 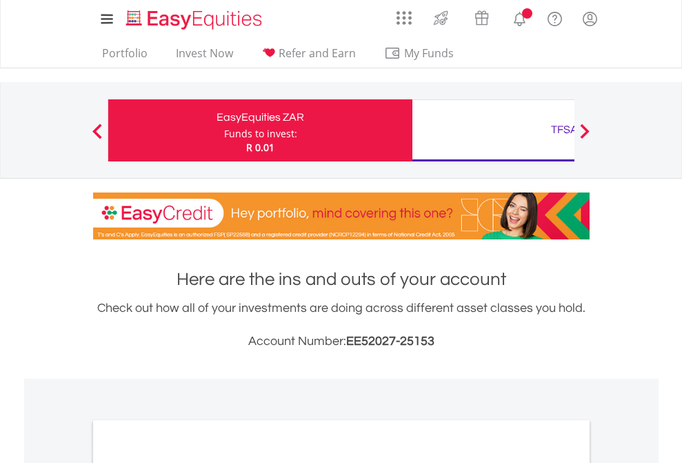 What do you see at coordinates (482, 16) in the screenshot?
I see `a: Vouchers` at bounding box center [482, 16].